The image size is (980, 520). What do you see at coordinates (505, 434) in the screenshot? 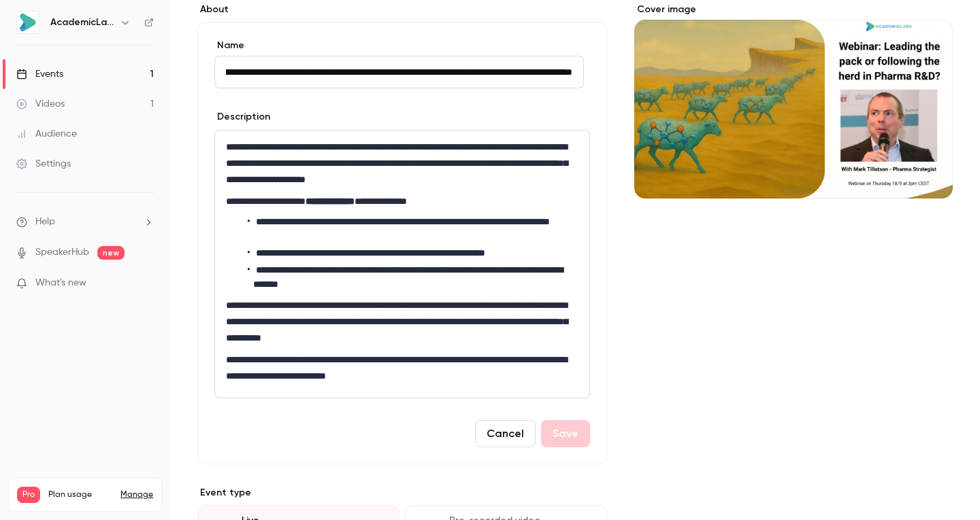
I see `button: Cancel` at bounding box center [505, 434].